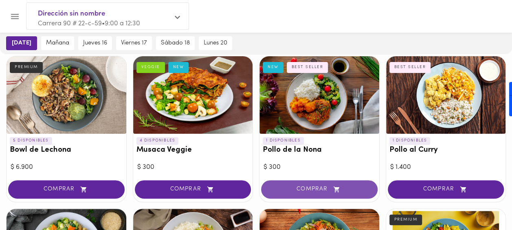 This screenshot has width=512, height=230. What do you see at coordinates (175, 43) in the screenshot?
I see `button: sábado 18` at bounding box center [175, 43].